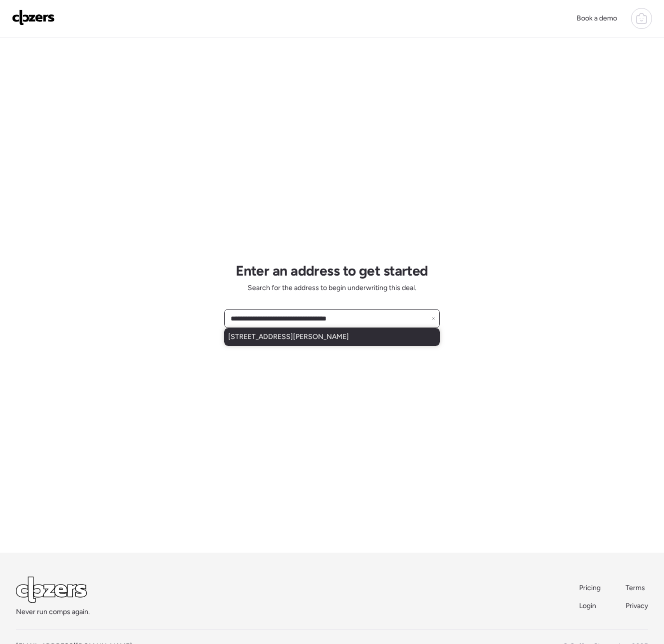 This screenshot has width=664, height=644. Describe the element at coordinates (637, 588) in the screenshot. I see `a: Terms` at that location.